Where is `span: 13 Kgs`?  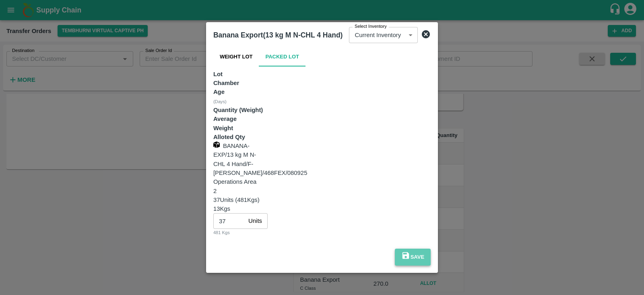
span: 13 Kgs is located at coordinates (222, 209).